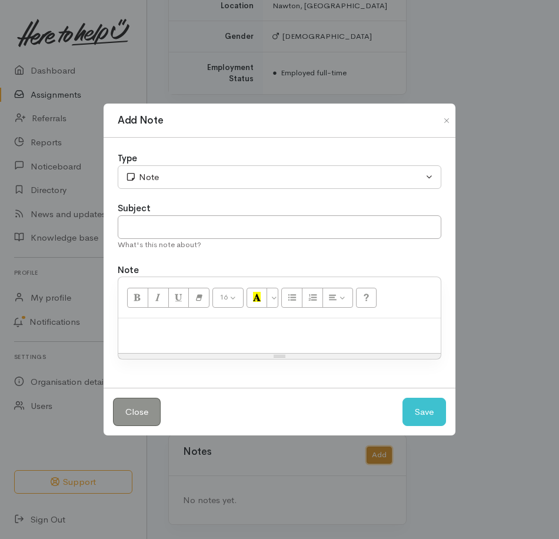 Image resolution: width=559 pixels, height=539 pixels. Describe the element at coordinates (179, 298) in the screenshot. I see `button: Underline (CTRL+U)` at that location.